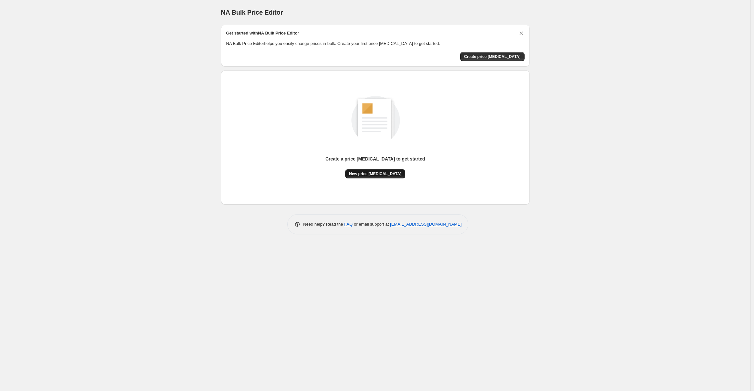  What do you see at coordinates (324, 224) in the screenshot?
I see `span: Need help? Read the` at bounding box center [324, 224].